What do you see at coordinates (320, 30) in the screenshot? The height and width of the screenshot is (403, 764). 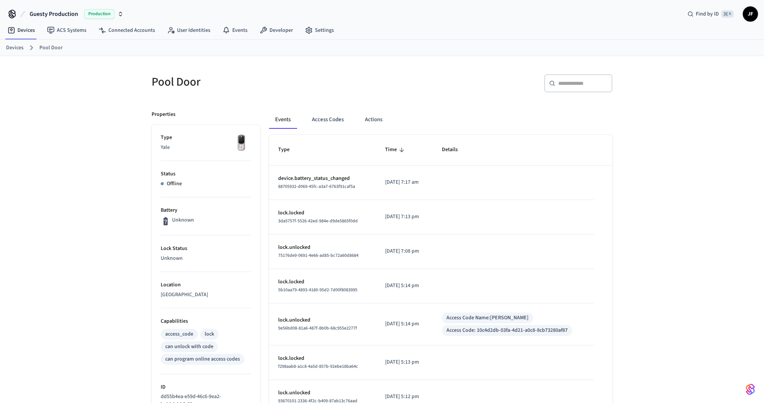 I see `a: Settings` at bounding box center [320, 30].